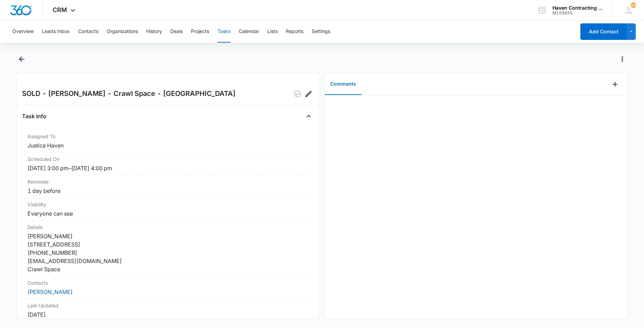 This screenshot has width=644, height=328. What do you see at coordinates (168, 305) in the screenshot?
I see `dt: Last Updated` at bounding box center [168, 305].